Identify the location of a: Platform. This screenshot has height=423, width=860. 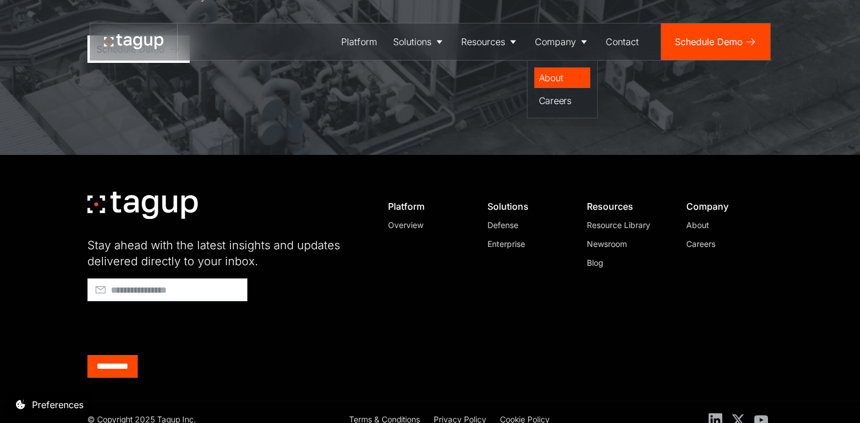
(359, 42).